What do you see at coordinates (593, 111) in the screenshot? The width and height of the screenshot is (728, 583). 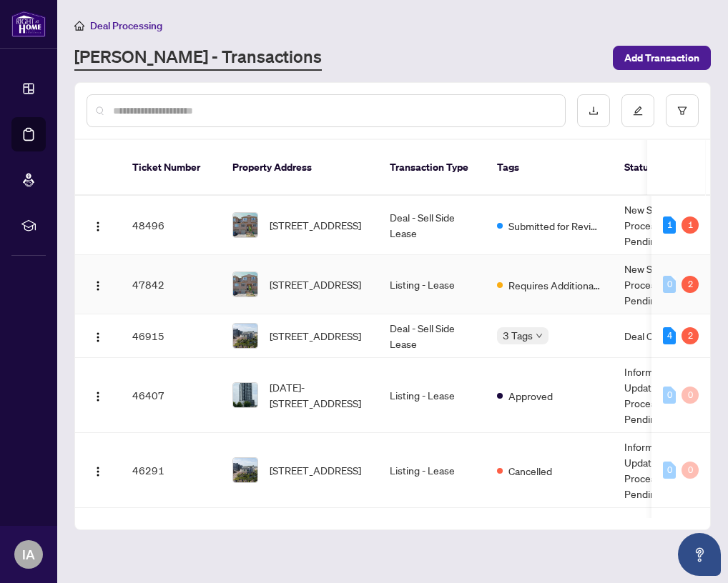 I see `span: download` at bounding box center [593, 111].